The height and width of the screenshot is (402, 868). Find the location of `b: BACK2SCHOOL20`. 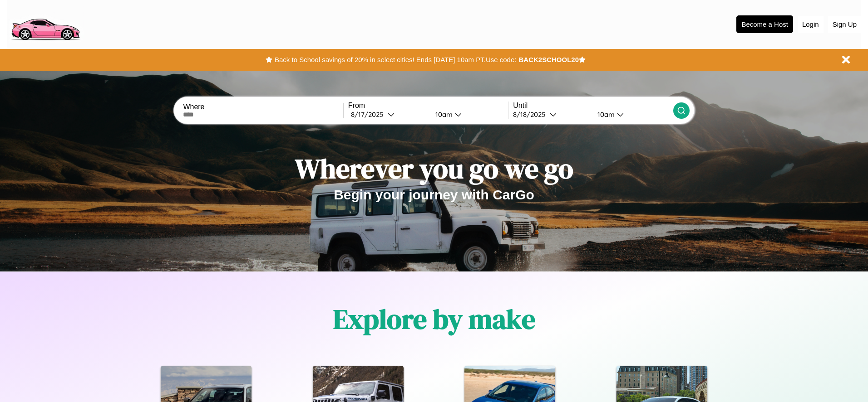

b: BACK2SCHOOL20 is located at coordinates (549, 59).